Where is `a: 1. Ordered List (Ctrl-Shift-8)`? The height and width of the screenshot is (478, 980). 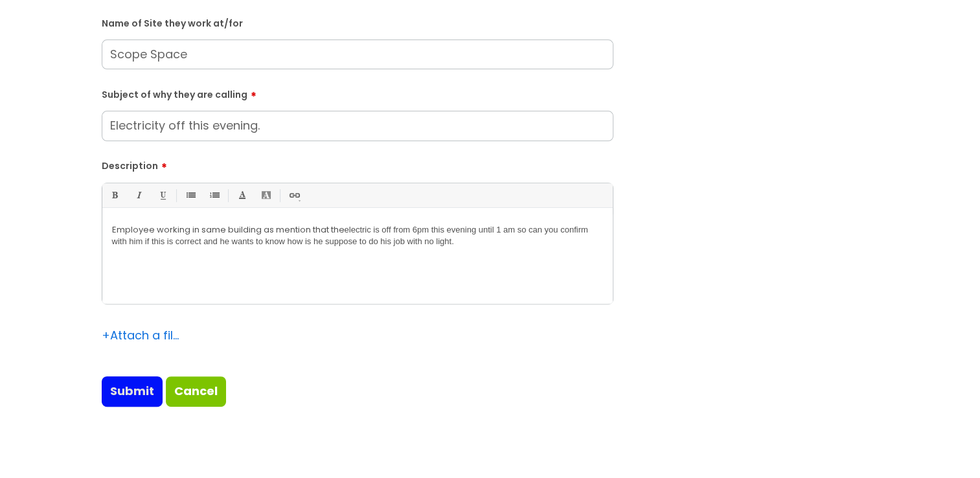
a: 1. Ordered List (Ctrl-Shift-8) is located at coordinates (214, 195).